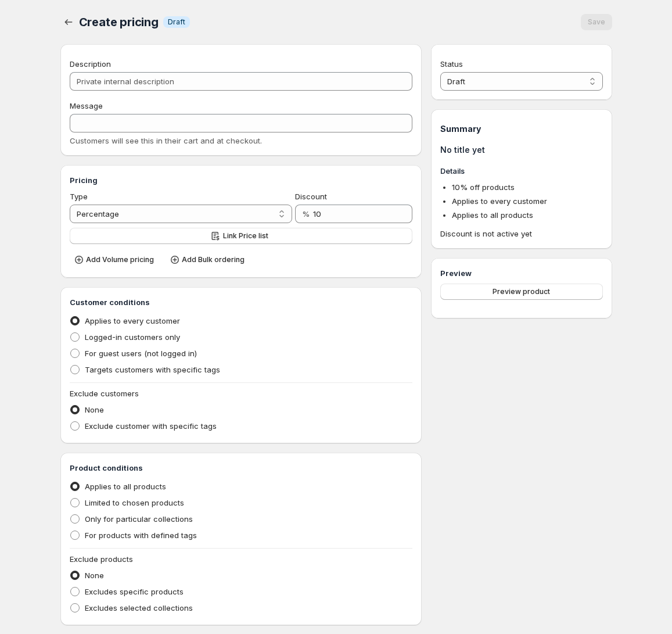 This screenshot has height=634, width=672. Describe the element at coordinates (209, 260) in the screenshot. I see `button: Add Bulk ordering` at that location.